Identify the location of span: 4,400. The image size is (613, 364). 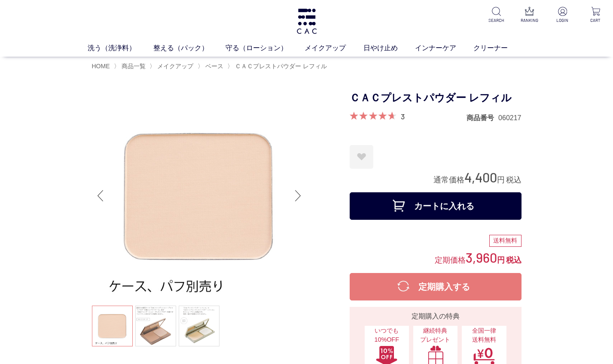
(481, 177).